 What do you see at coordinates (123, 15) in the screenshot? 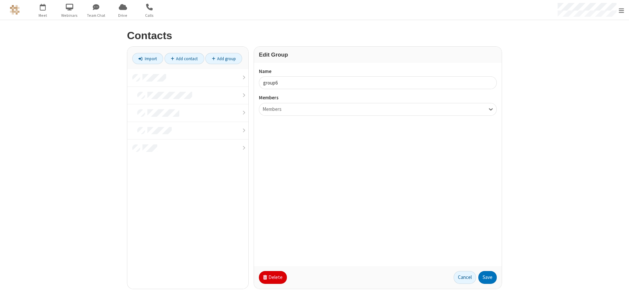
I see `span: Drive` at bounding box center [123, 15].